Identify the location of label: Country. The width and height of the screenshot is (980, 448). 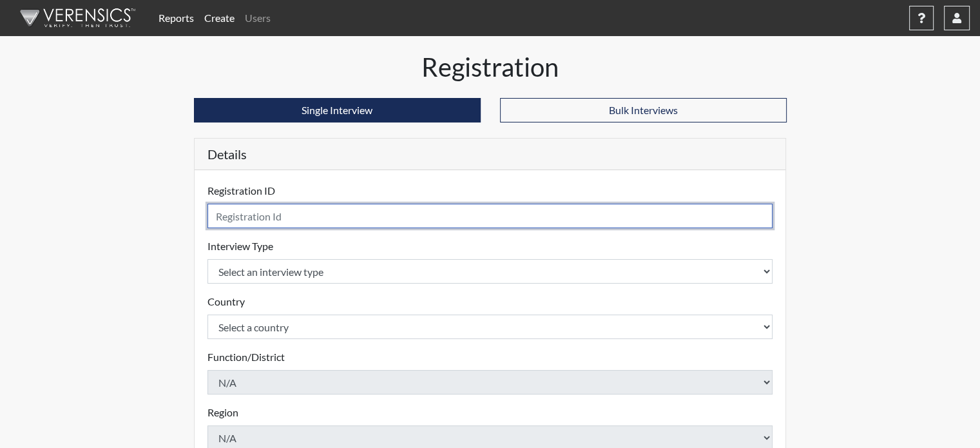
(226, 302).